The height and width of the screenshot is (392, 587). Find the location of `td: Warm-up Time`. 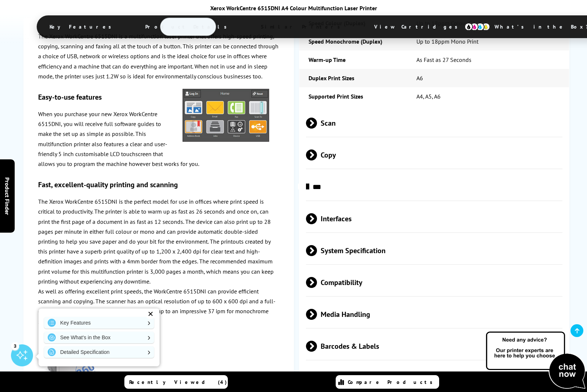

td: Warm-up Time is located at coordinates (353, 60).